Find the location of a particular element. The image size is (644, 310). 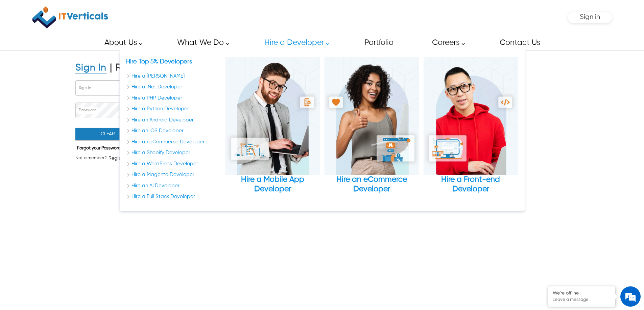

a: Hire a Python Developer is located at coordinates (173, 109).